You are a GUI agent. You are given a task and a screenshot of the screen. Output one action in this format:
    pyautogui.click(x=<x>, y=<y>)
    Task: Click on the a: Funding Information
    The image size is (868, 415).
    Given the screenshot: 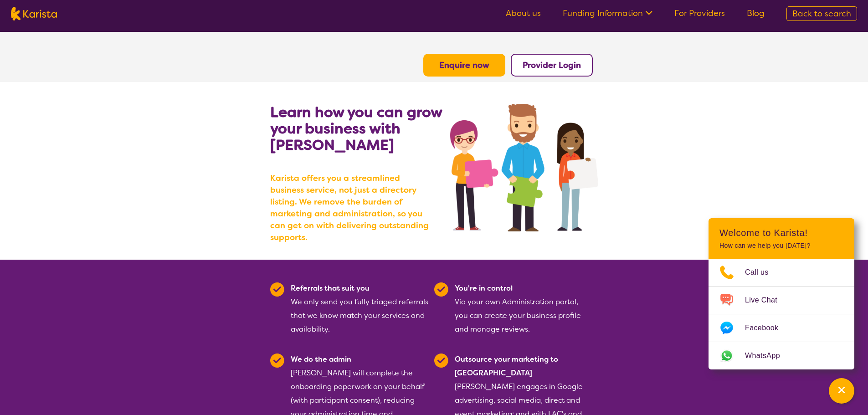 What is the action you would take?
    pyautogui.click(x=607, y=13)
    